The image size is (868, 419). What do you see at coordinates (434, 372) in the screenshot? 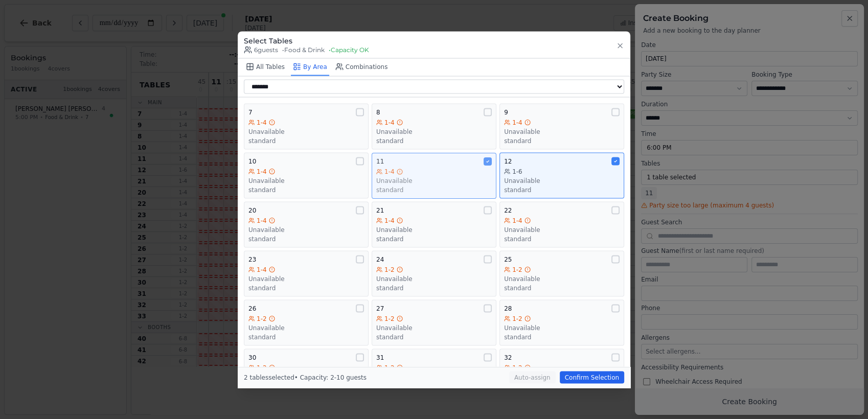
I see `button: 311-2Unavailablestandard` at bounding box center [434, 372].